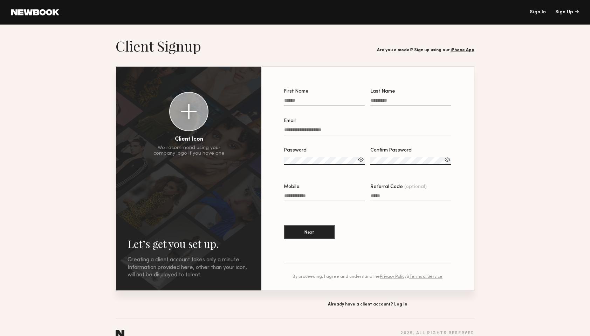 This screenshot has height=336, width=590. I want to click on span: (optional), so click(416, 187).